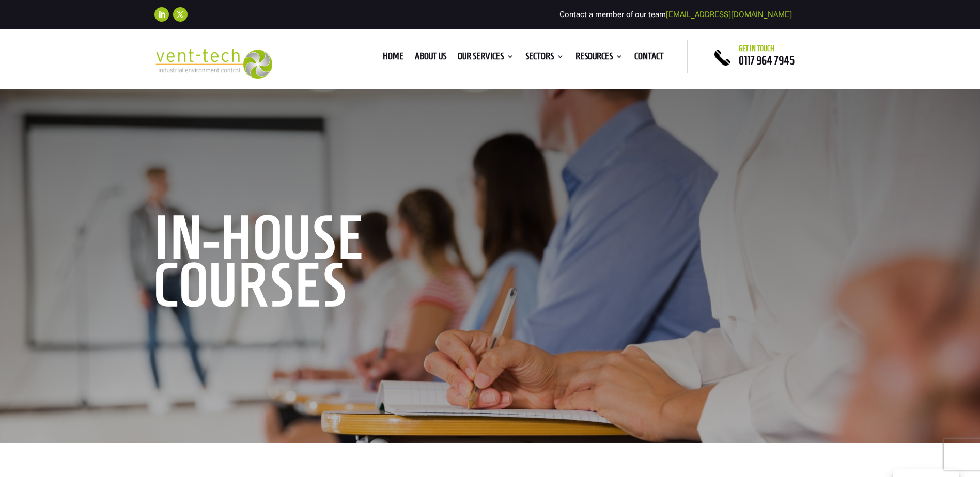  What do you see at coordinates (766, 60) in the screenshot?
I see `span: 0117 964 7945` at bounding box center [766, 60].